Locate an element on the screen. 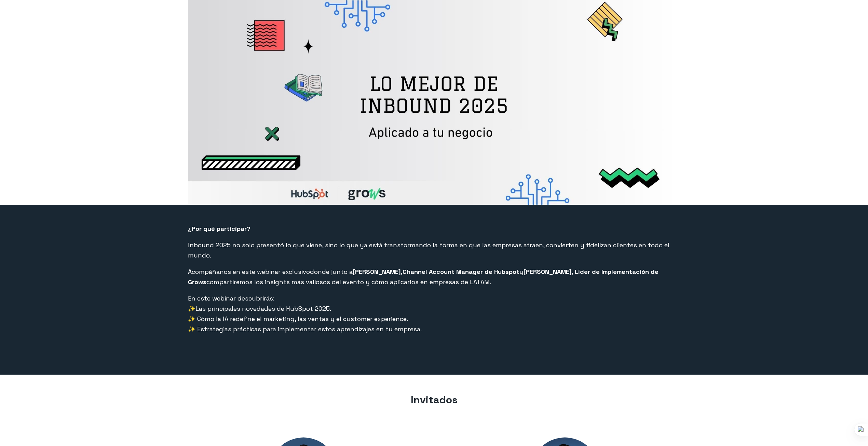  span: Las principales novedades de HubSpot 2025. is located at coordinates (263, 309).